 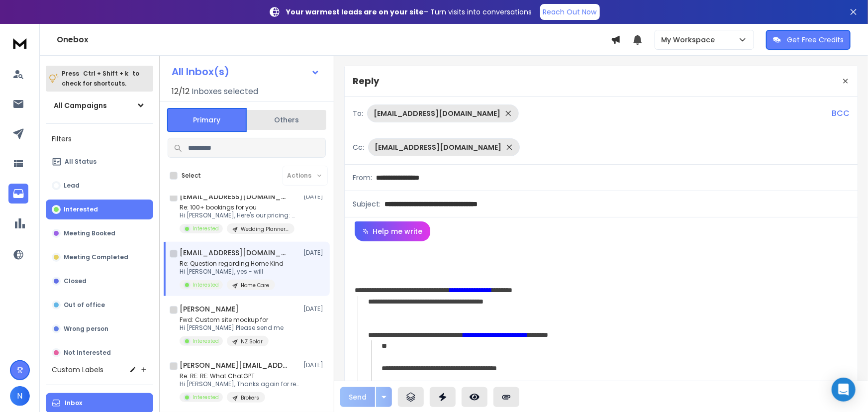 What do you see at coordinates (99, 352) in the screenshot?
I see `button: Not Interested` at bounding box center [99, 352].